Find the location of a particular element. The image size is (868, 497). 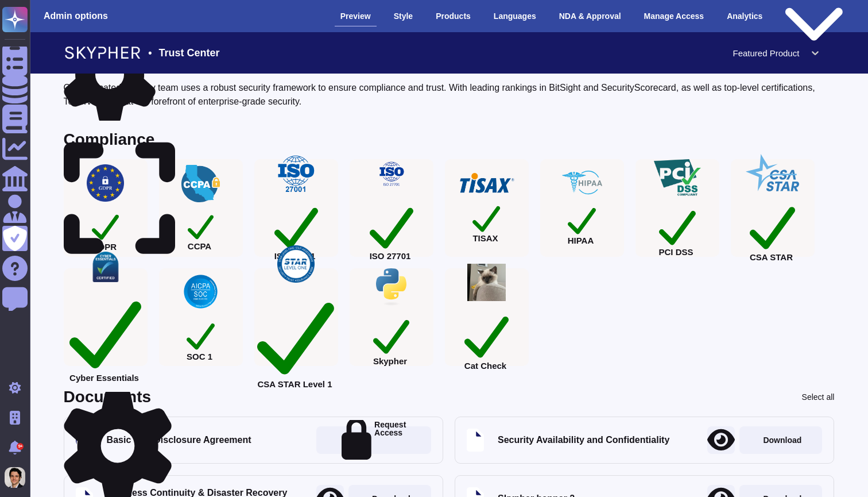

img: user is located at coordinates (15, 477).